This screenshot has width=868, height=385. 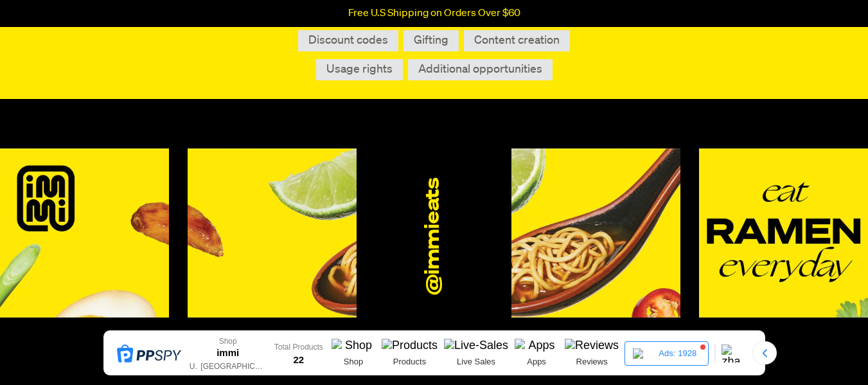 I want to click on a: @immieats, so click(x=433, y=236).